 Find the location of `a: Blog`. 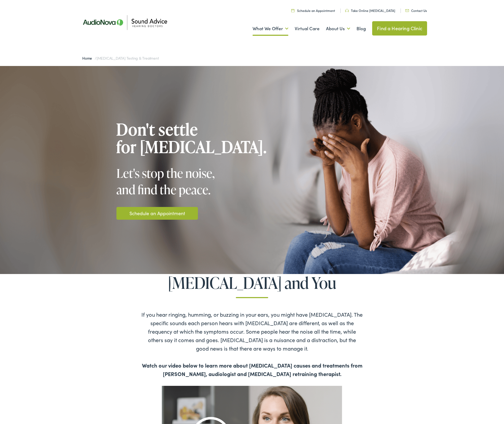

a: Blog is located at coordinates (361, 29).